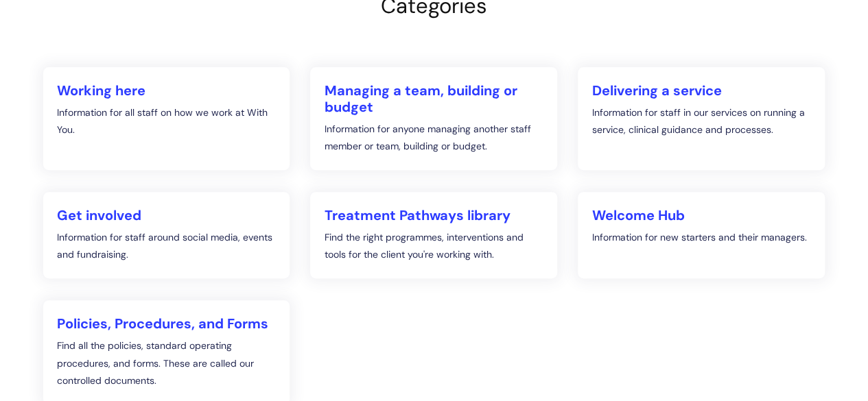  I want to click on p: Information for staff in our services on running a service, clinical guidance and processes., so click(701, 122).